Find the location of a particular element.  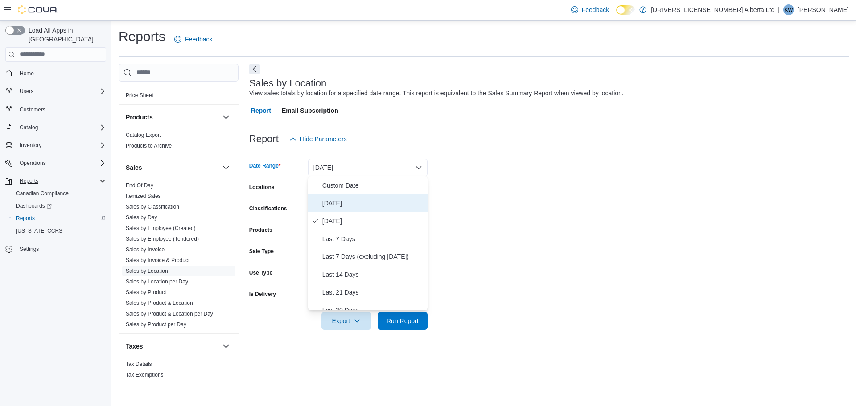

span: Run Report is located at coordinates (402, 321).